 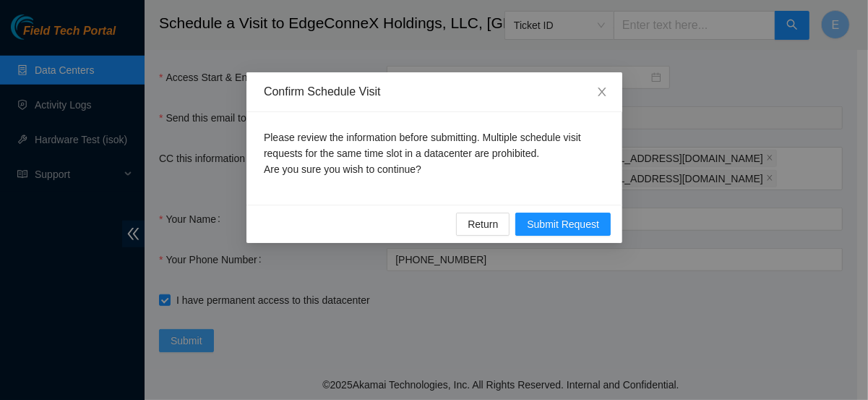 I want to click on span: close, so click(x=602, y=92).